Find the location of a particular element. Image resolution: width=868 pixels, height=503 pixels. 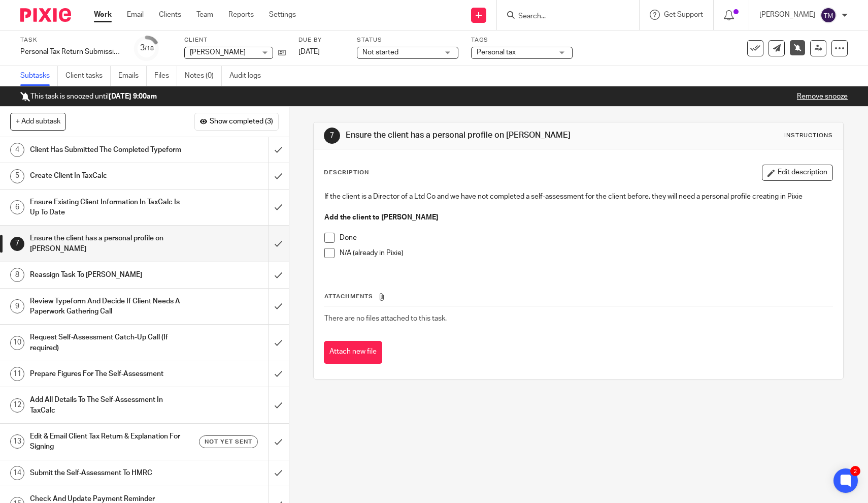

p: Description is located at coordinates (346, 173).